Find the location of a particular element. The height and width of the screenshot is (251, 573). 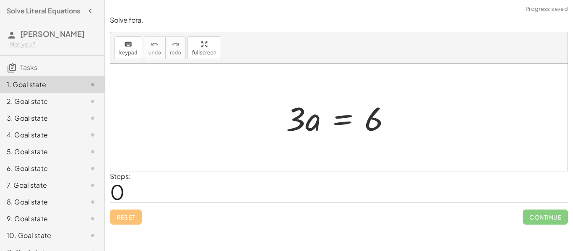

span: keypad is located at coordinates (128, 53).